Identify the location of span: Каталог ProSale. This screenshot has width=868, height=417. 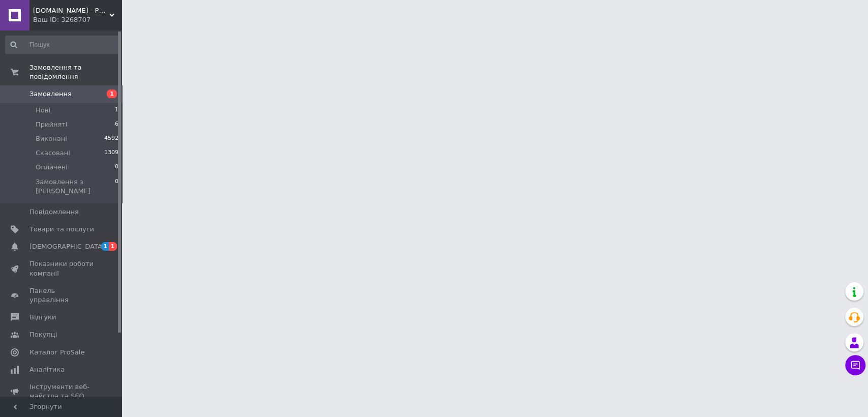
(57, 352).